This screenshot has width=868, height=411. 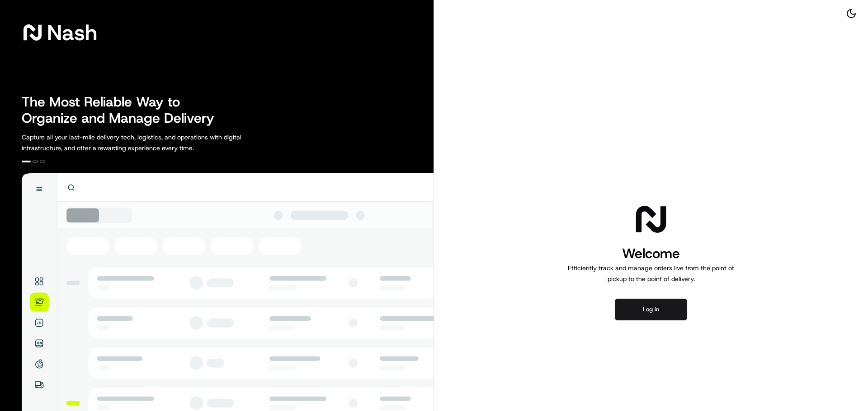 I want to click on h2: The Most Reliable Way to Organize and Manage Delivery, so click(x=123, y=111).